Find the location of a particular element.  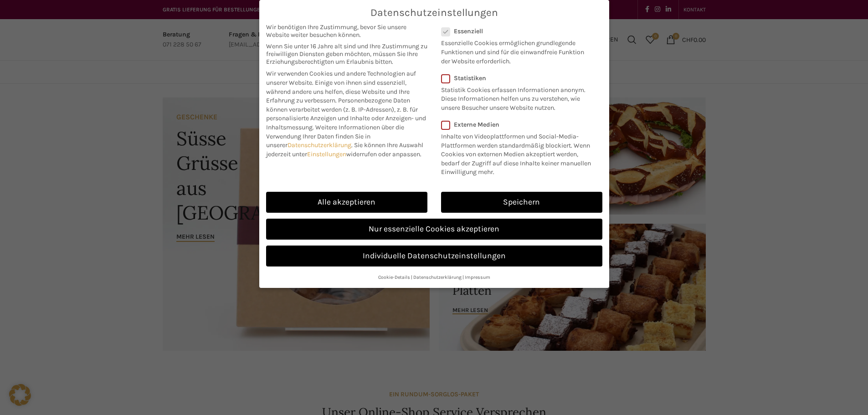

span: Wir benötigen Ihre Zustimmung, bevor Sie unsere Website weiter besuchen können. is located at coordinates (347, 31).